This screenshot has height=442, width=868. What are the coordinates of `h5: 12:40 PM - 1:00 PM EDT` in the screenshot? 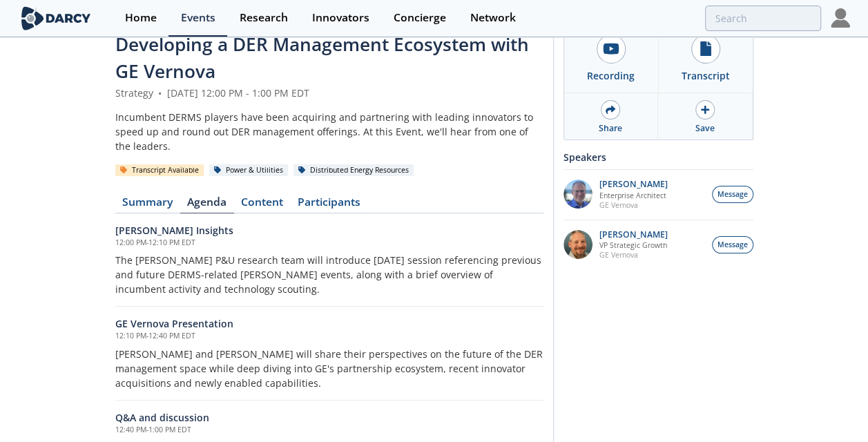 It's located at (329, 430).